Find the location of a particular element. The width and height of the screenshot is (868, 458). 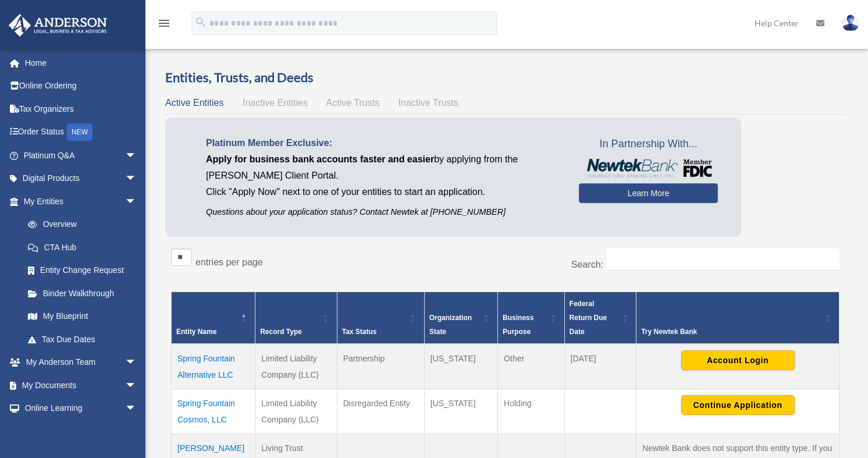

span: Record Type is located at coordinates (281, 332).